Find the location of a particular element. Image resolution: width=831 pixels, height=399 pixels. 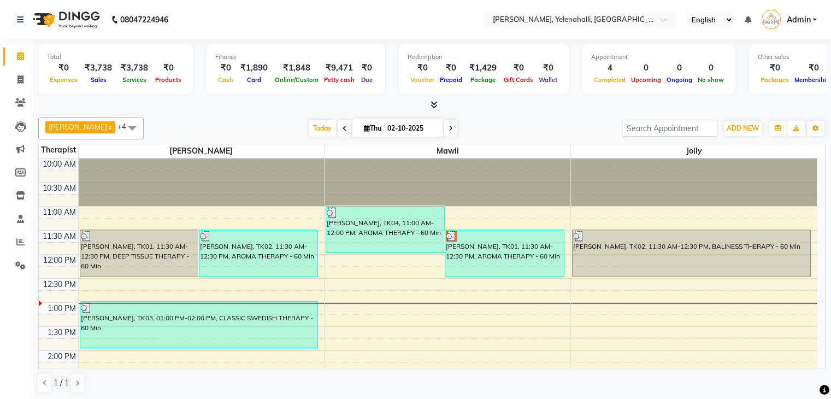

span: Admin is located at coordinates (798, 20).